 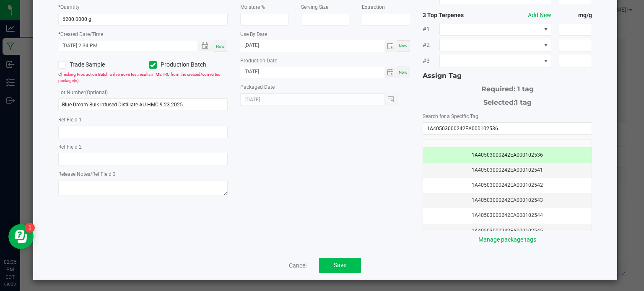 What do you see at coordinates (431, 45) in the screenshot?
I see `span: #2` at bounding box center [431, 45].